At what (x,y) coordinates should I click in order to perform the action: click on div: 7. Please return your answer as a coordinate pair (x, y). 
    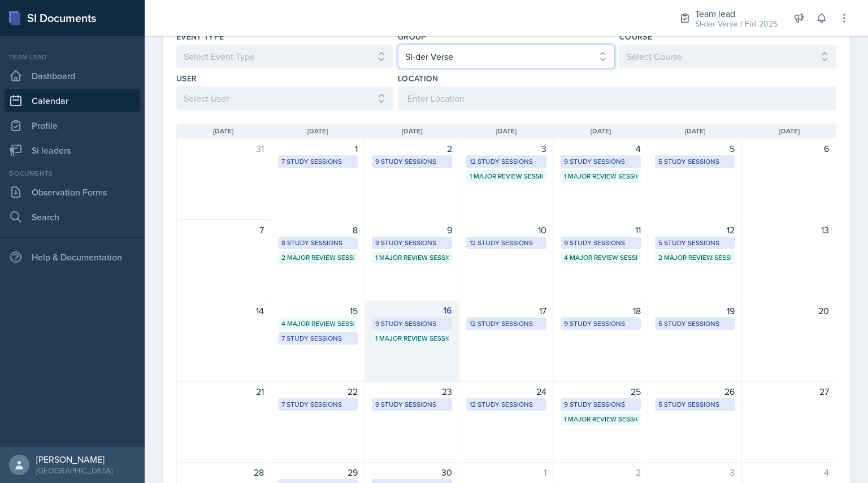
    Looking at the image, I should click on (224, 230).